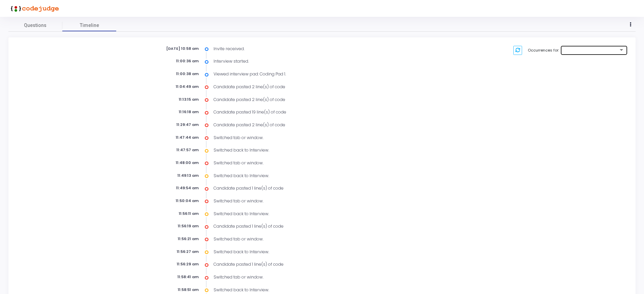 The image size is (644, 294). Describe the element at coordinates (162, 137) in the screenshot. I see `div: 11:47:44 am` at that location.